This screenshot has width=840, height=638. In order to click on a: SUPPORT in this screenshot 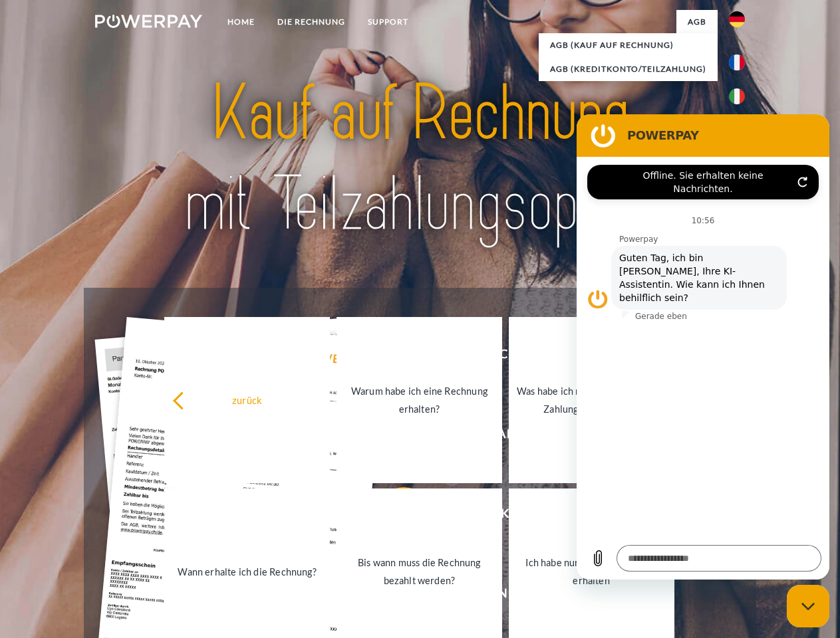, I will do `click(388, 22)`.